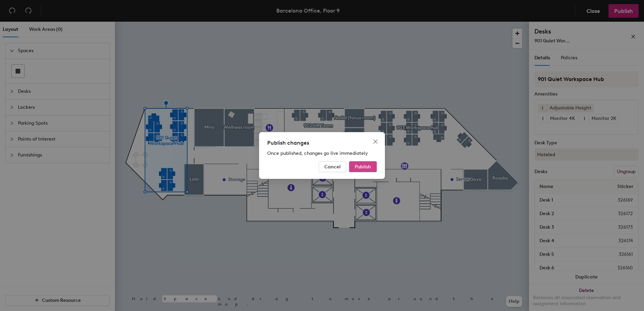  What do you see at coordinates (318, 153) in the screenshot?
I see `span: Once published, changes go live immediately` at bounding box center [318, 153].